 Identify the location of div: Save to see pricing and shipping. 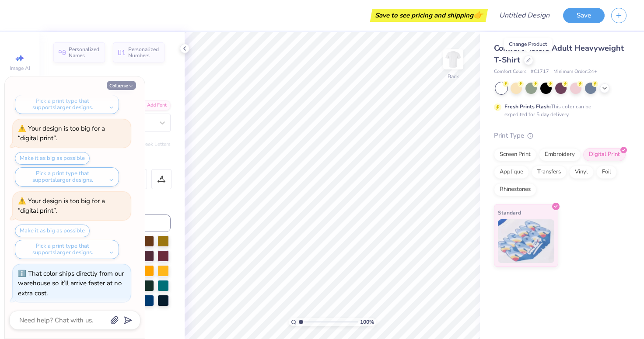
(428, 16).